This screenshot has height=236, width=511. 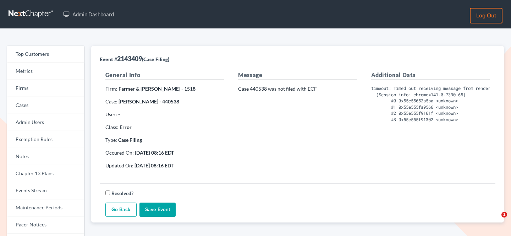 I want to click on p: Case 440538 was not filed with ECF, so click(x=298, y=89).